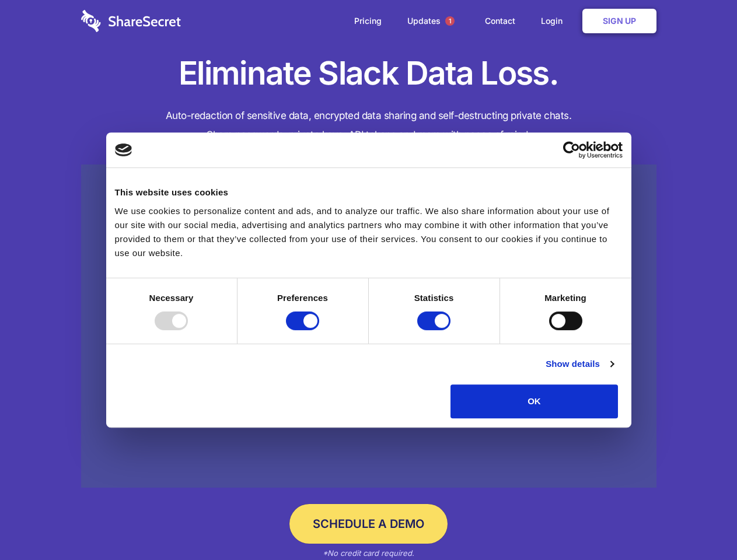  Describe the element at coordinates (434, 297) in the screenshot. I see `strong: Statistics` at that location.